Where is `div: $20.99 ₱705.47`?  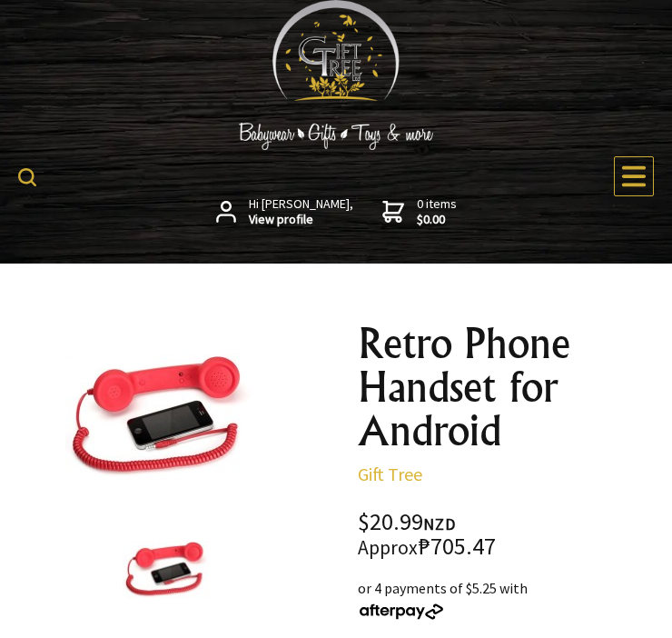 div: $20.99 ₱705.47 is located at coordinates (501, 534).